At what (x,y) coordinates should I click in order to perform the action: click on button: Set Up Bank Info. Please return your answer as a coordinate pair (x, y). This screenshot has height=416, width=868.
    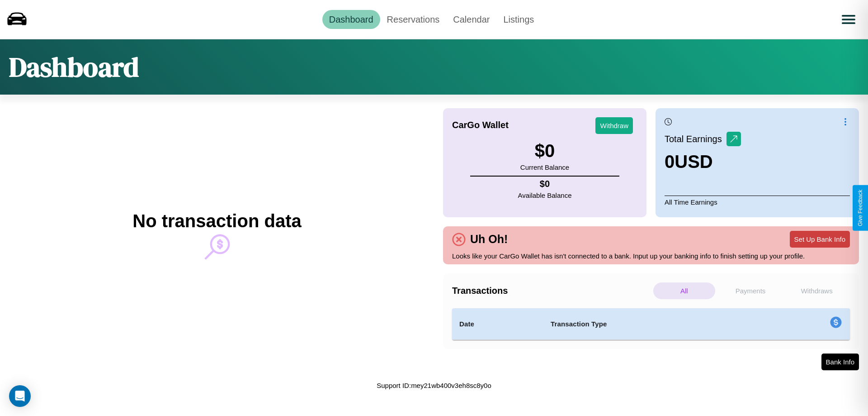
    Looking at the image, I should click on (820, 239).